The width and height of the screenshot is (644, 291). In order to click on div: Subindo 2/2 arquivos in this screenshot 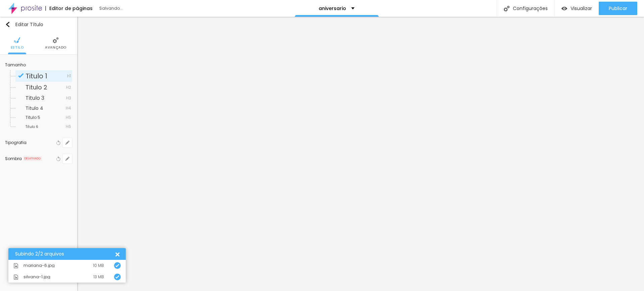, I will do `click(64, 254)`.